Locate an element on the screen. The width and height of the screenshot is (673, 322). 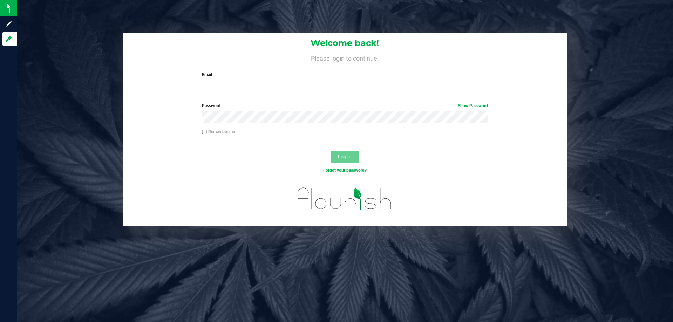
span: Log In is located at coordinates (345, 157).